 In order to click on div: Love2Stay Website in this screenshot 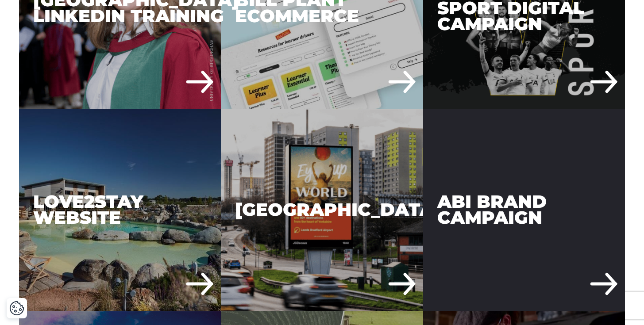, I will do `click(120, 210)`.